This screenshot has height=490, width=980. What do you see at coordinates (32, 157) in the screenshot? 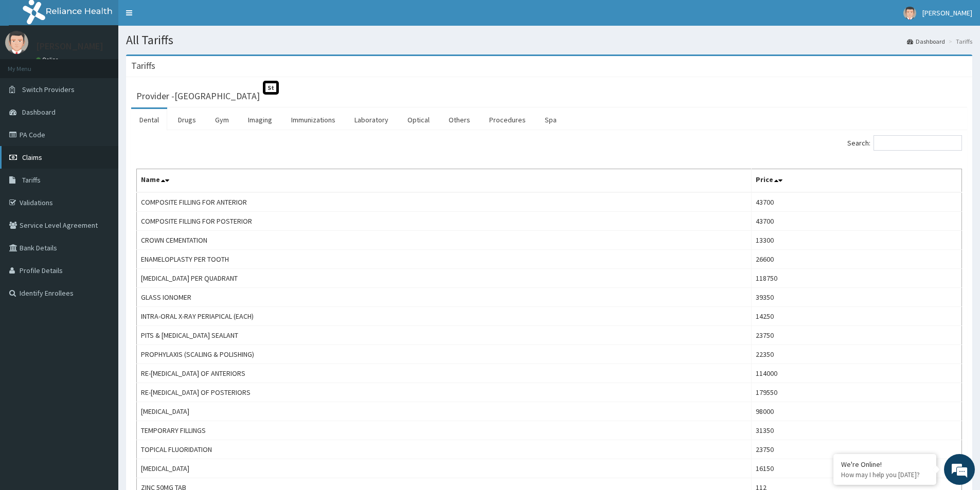
I see `span: Claims` at bounding box center [32, 157].